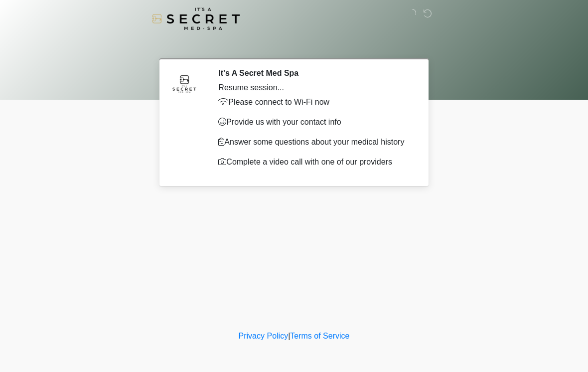 The width and height of the screenshot is (588, 372). I want to click on img: It's A Secret Med Spa Logo, so click(196, 18).